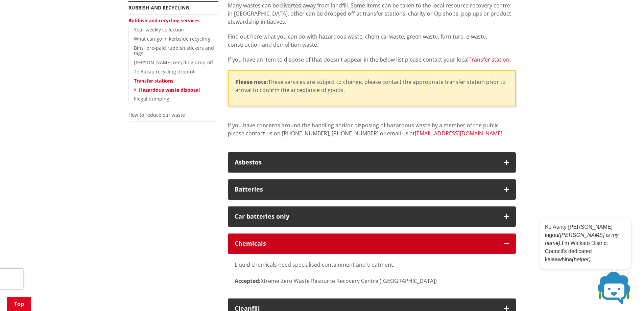 This screenshot has width=644, height=311. What do you see at coordinates (366, 216) in the screenshot?
I see `div: Car batteries only` at bounding box center [366, 216].